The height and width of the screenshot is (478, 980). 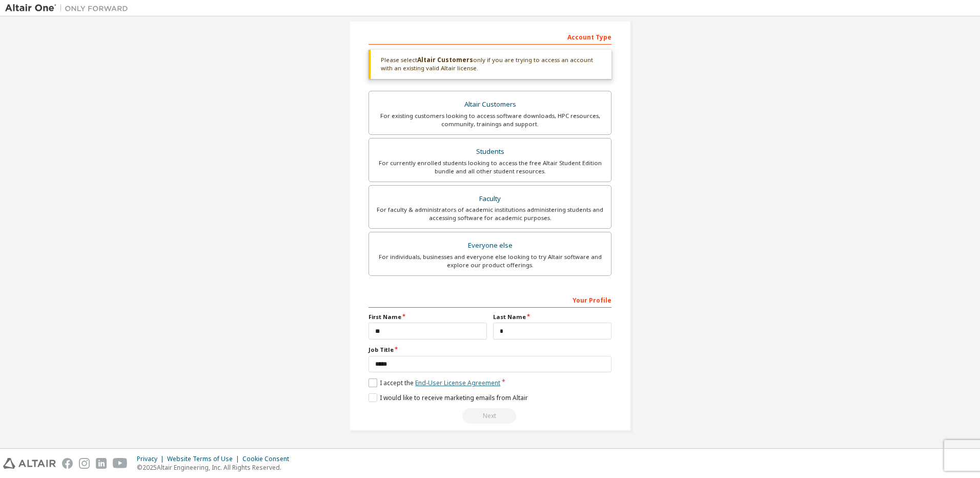 What do you see at coordinates (490, 416) in the screenshot?
I see `div: Email already exists` at bounding box center [490, 416].